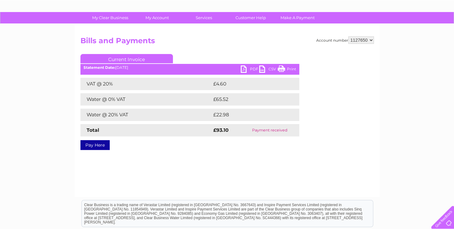 The height and width of the screenshot is (229, 454). I want to click on td: VAT @ 20%, so click(146, 84).